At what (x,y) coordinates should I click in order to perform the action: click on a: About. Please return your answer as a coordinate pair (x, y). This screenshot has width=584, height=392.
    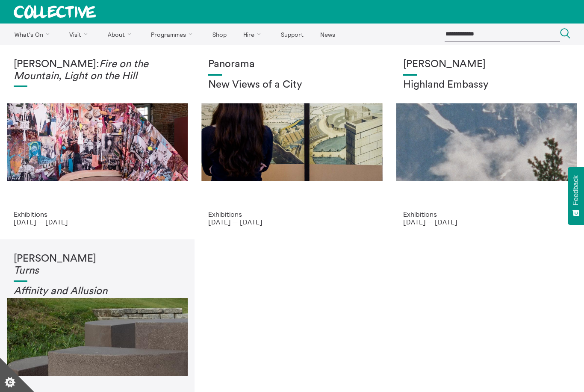
    Looking at the image, I should click on (121, 34).